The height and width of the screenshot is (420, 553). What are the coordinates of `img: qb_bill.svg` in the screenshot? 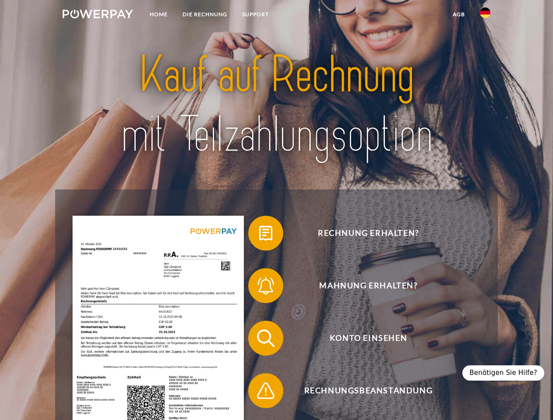 It's located at (266, 233).